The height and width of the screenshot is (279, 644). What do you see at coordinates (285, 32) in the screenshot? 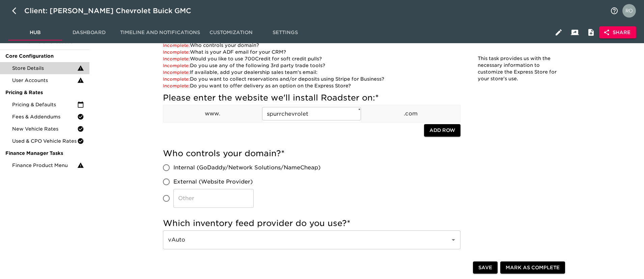
I see `span: Settings` at bounding box center [285, 32].